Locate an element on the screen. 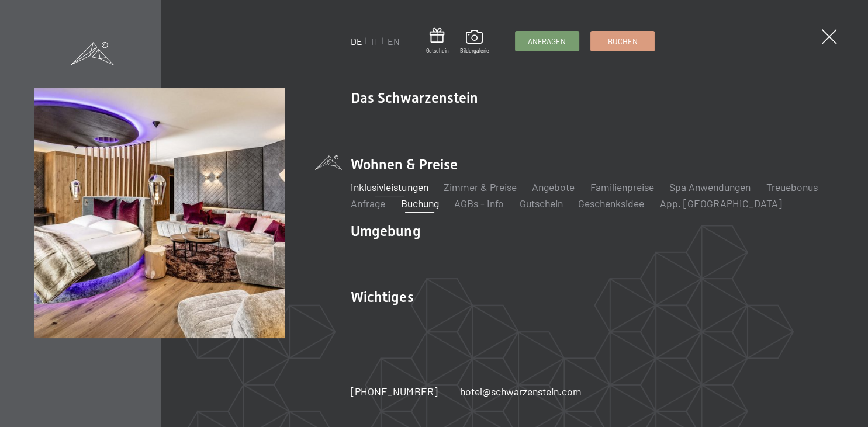  a: Familienpreise is located at coordinates (622, 187).